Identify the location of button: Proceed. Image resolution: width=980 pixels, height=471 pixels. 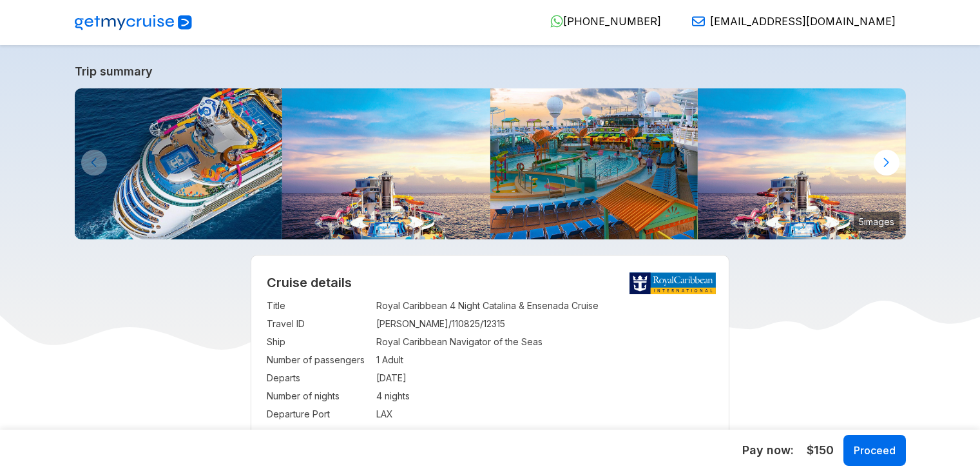
(875, 450).